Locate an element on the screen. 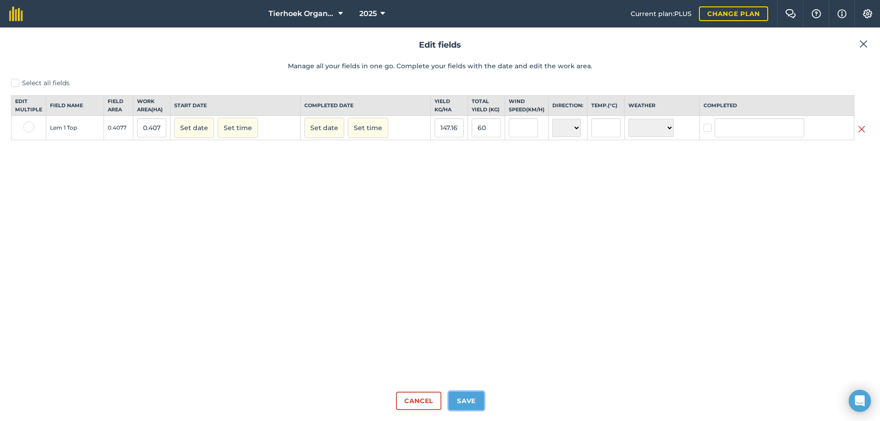  div: Open Intercom Messenger is located at coordinates (860, 401).